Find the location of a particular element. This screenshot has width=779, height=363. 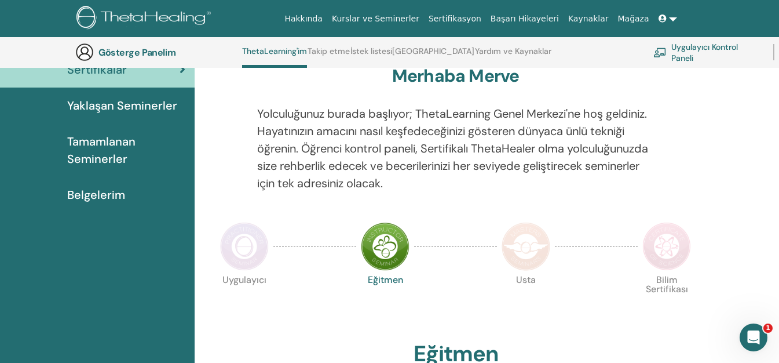

a: ThetaLearning'im is located at coordinates (275, 57).